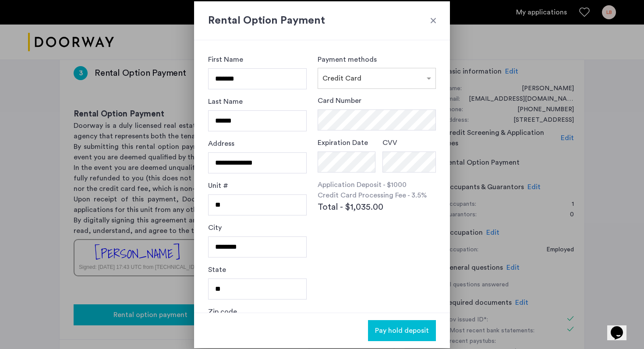  What do you see at coordinates (402, 331) in the screenshot?
I see `button: button` at bounding box center [402, 331].